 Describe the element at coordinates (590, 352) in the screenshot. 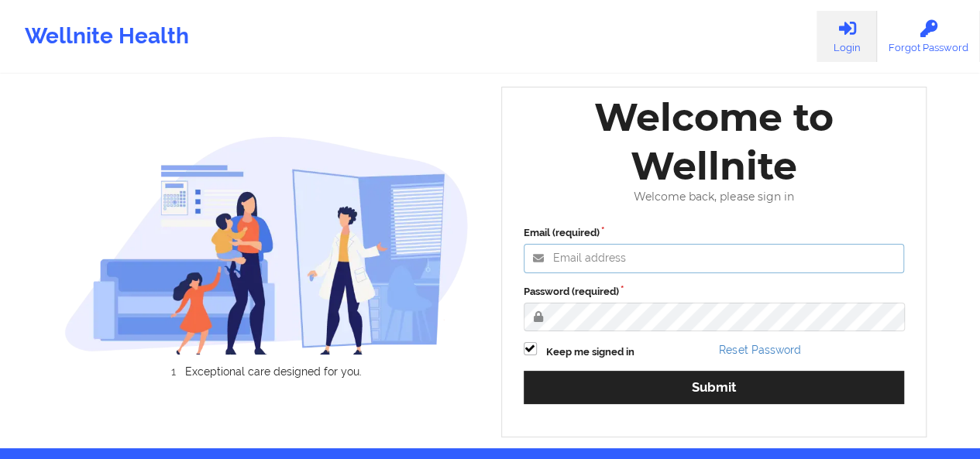

I see `label: Keep me signed in` at that location.